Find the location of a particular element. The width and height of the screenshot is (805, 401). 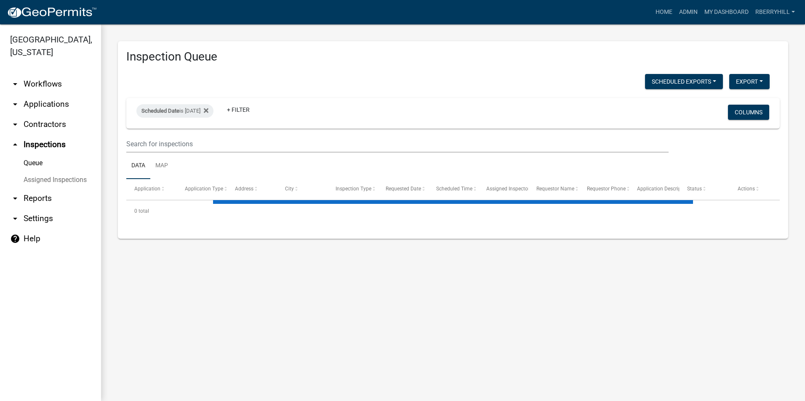

a: Admin is located at coordinates (688, 12).